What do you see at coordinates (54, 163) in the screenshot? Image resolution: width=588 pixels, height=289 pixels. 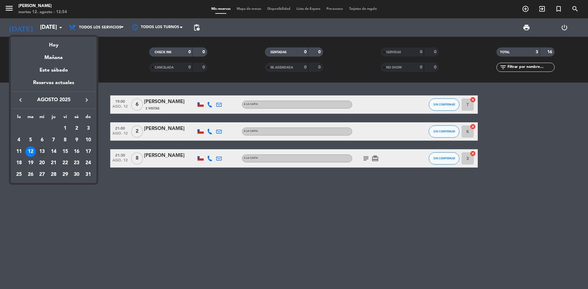 I see `td: 21 de agosto de 2025` at bounding box center [54, 163].